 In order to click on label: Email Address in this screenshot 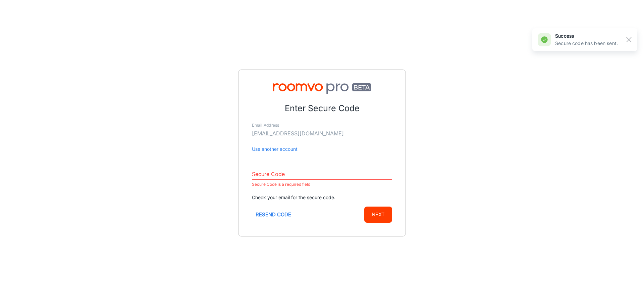, I will do `click(266, 125)`.